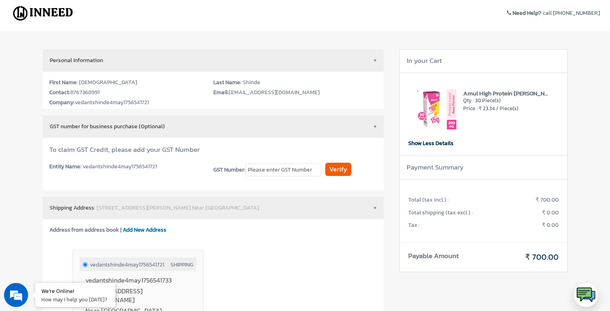 The image size is (610, 311). What do you see at coordinates (498, 108) in the screenshot?
I see `span: ₹ 23.34 / Piece(s)` at bounding box center [498, 108].